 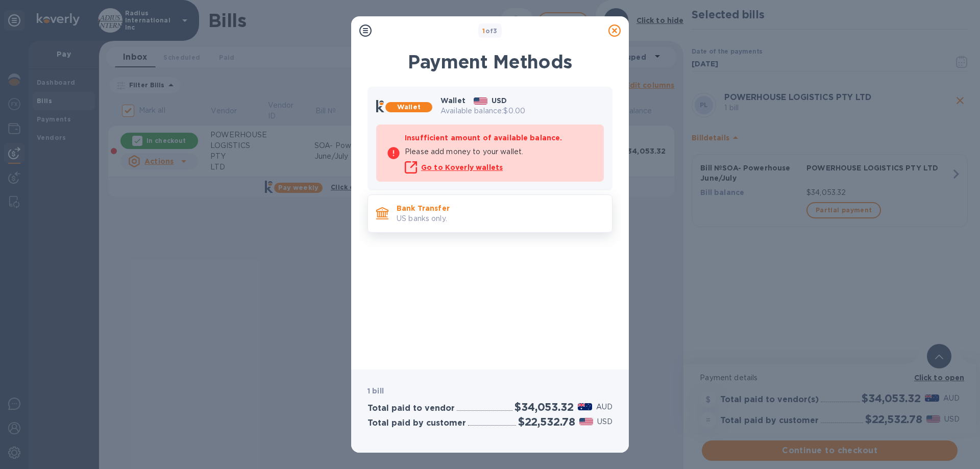 What do you see at coordinates (411, 408) in the screenshot?
I see `h3: Total paid to vendor` at bounding box center [411, 408].